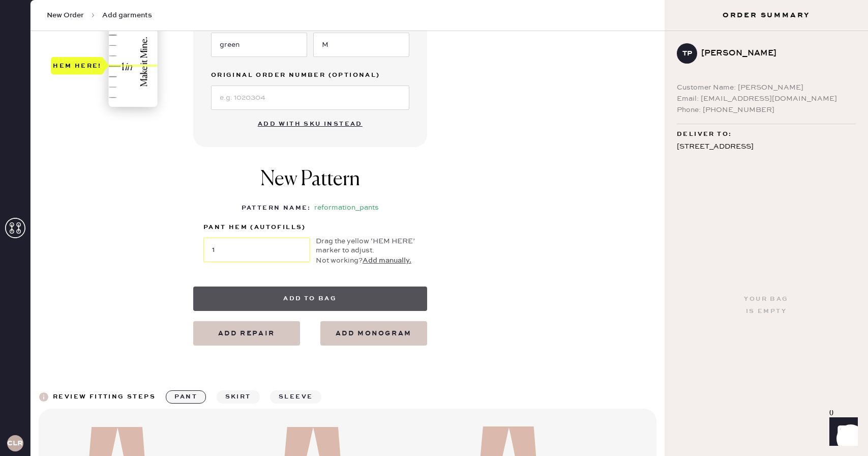 Image resolution: width=868 pixels, height=456 pixels. I want to click on div: Pattern Name :, so click(276, 208).